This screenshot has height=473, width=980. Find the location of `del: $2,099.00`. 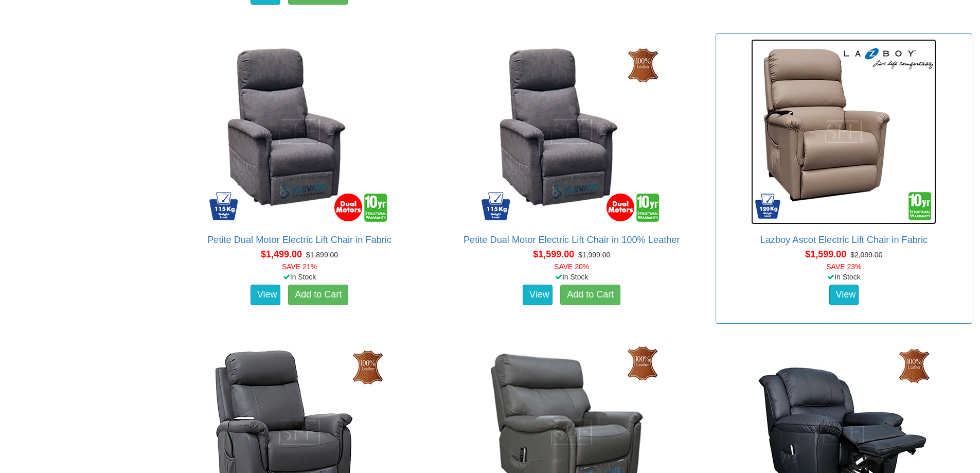

del: $2,099.00 is located at coordinates (867, 255).